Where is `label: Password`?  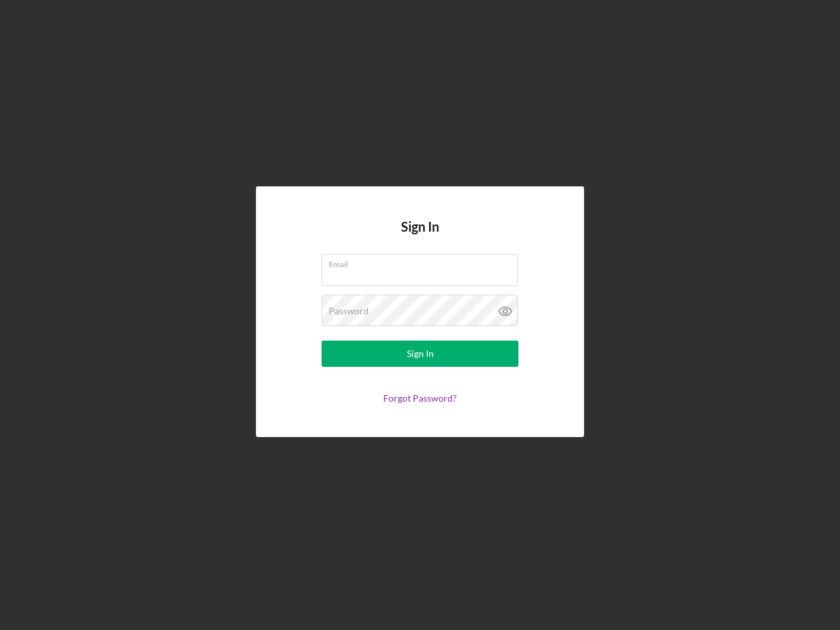
label: Password is located at coordinates (349, 311).